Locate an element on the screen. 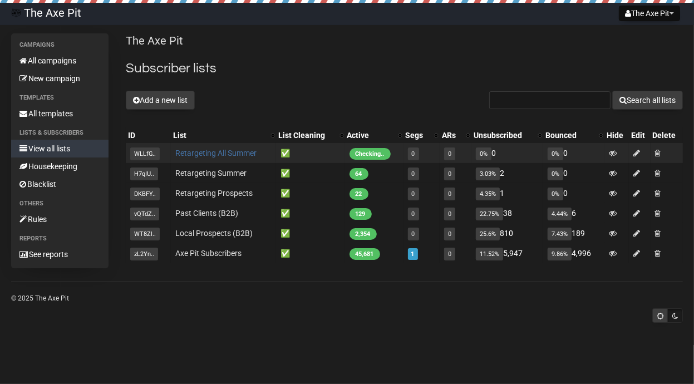 Image resolution: width=694 pixels, height=384 pixels. p: The Axe Pit is located at coordinates (404, 41).